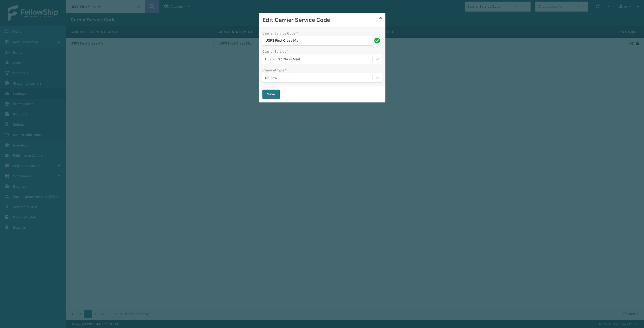 The height and width of the screenshot is (328, 644). Describe the element at coordinates (271, 94) in the screenshot. I see `button: Save` at that location.